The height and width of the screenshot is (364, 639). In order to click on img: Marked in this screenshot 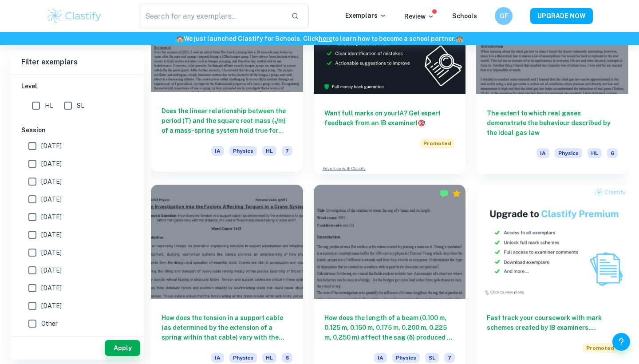, I will do `click(444, 194)`.